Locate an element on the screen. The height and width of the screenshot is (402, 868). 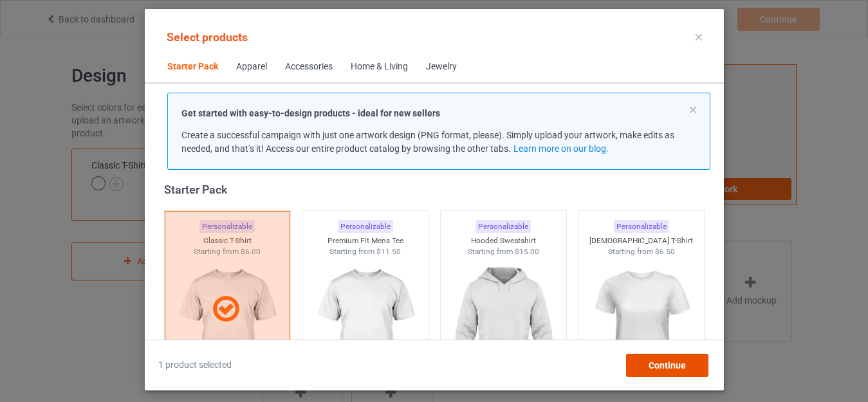
span: Select products is located at coordinates (207, 37).